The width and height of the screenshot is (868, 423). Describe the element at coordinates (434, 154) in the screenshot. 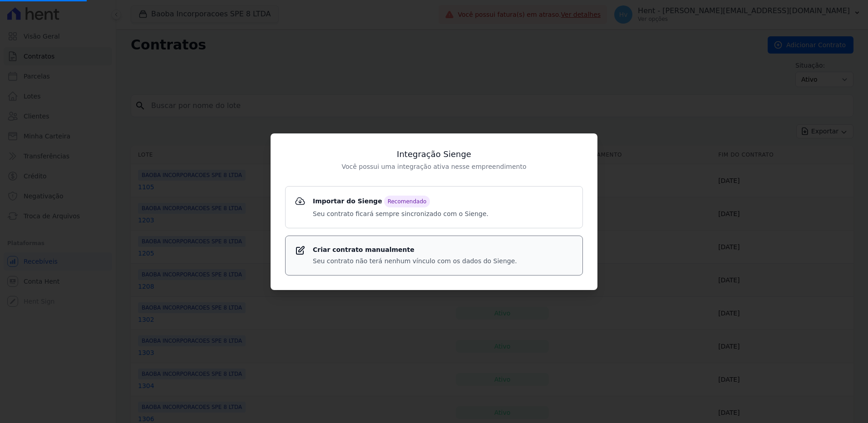

I see `h3: Integração Sienge` at that location.